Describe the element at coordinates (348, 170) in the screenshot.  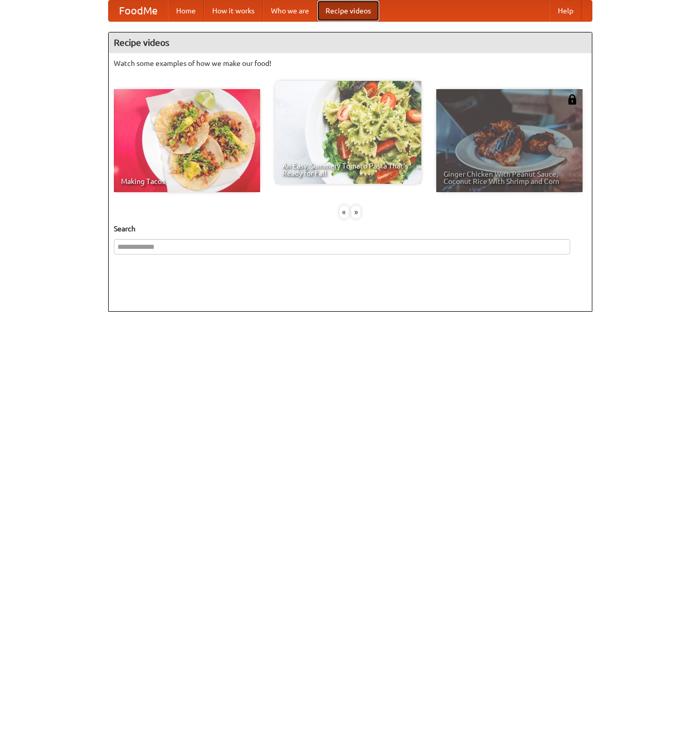
I see `span: An Easy, Summery Tomato Pasta That's Ready for Fall` at that location.